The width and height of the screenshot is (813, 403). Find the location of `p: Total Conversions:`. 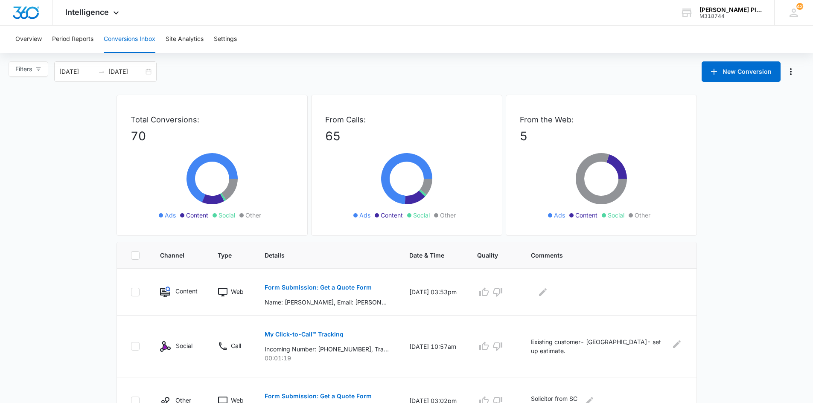

p: Total Conversions: is located at coordinates (212, 119).